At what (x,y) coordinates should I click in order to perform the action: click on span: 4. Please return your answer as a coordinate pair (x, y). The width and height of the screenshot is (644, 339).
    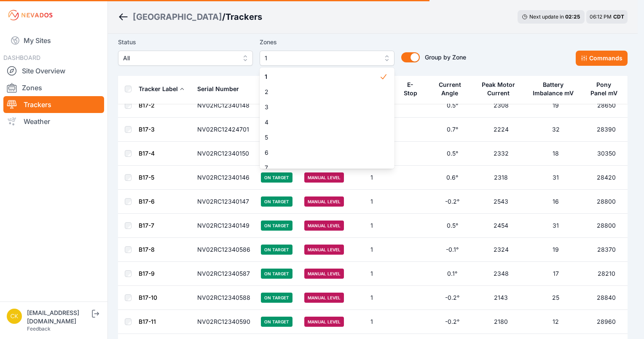
    Looking at the image, I should click on (322, 122).